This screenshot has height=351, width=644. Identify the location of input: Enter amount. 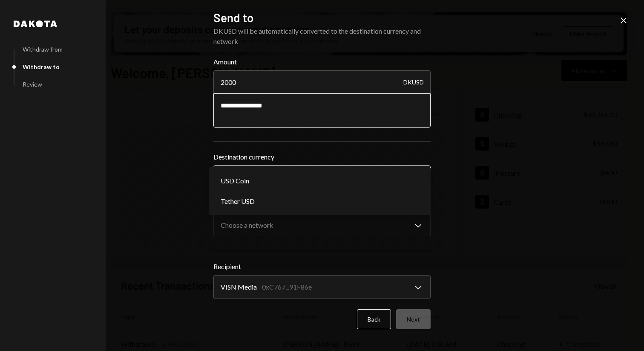
(322, 82).